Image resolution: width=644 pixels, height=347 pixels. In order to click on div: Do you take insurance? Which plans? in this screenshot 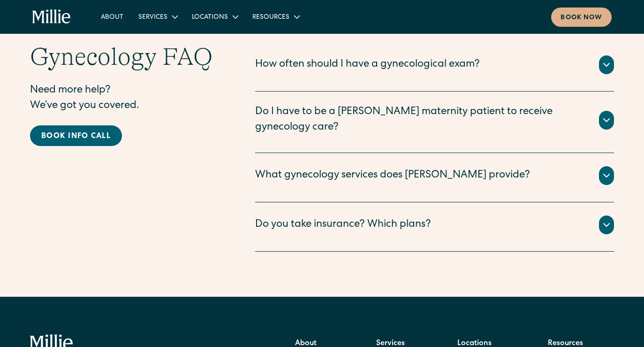, I will do `click(343, 225)`.